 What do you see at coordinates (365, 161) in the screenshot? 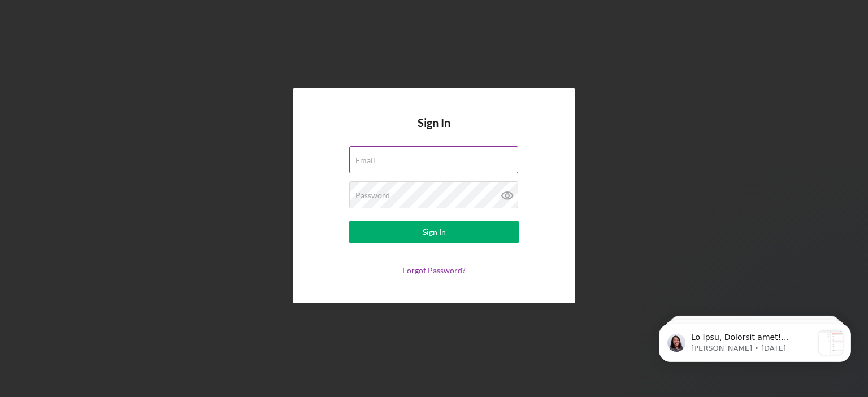
I see `label: Email` at bounding box center [365, 161].